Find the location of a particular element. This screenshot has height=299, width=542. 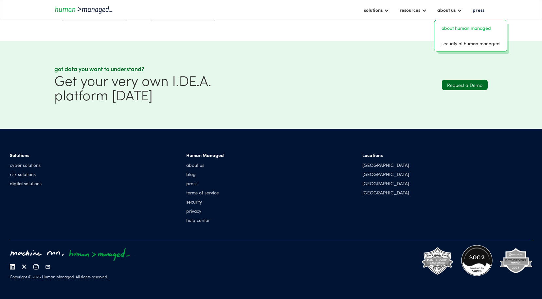

a: security is located at coordinates (205, 201).